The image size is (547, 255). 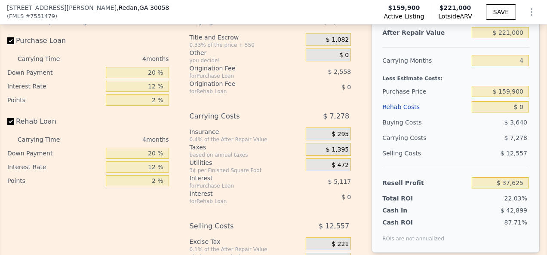 I want to click on div: 0.33% of the price + 550, so click(x=246, y=45).